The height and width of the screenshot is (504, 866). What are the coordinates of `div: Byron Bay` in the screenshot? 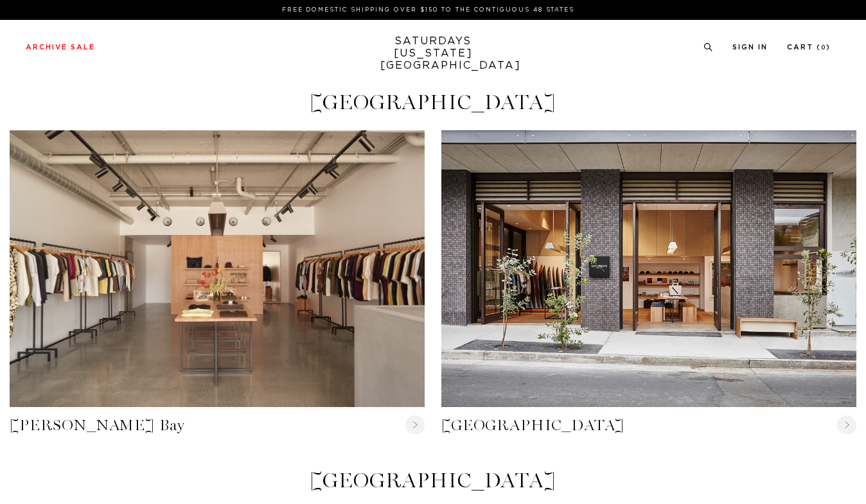 It's located at (217, 268).